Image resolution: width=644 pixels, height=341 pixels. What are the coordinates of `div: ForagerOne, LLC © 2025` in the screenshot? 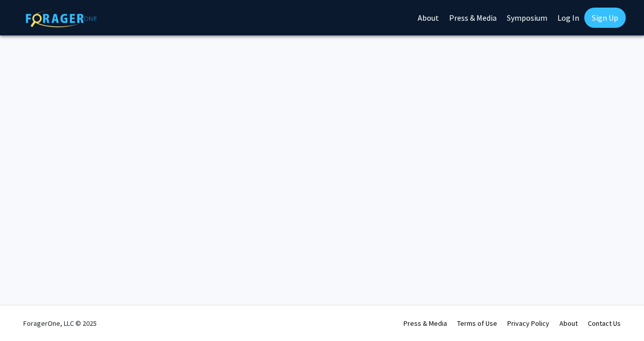 It's located at (60, 324).